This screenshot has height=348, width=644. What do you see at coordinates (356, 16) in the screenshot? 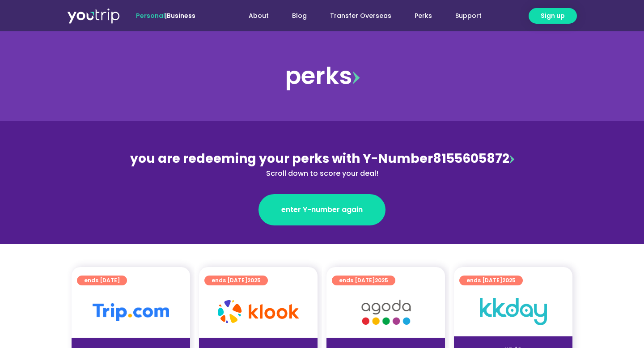
I see `nav: Menu` at bounding box center [356, 16].